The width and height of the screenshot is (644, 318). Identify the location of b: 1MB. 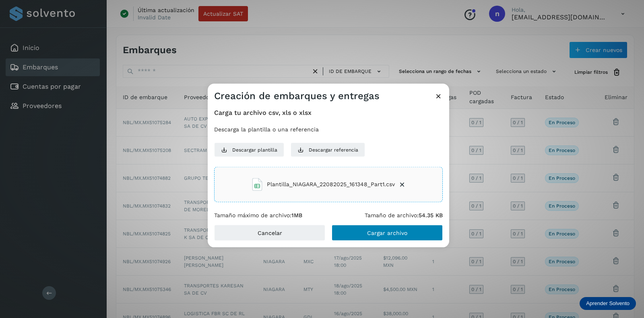
(297, 215).